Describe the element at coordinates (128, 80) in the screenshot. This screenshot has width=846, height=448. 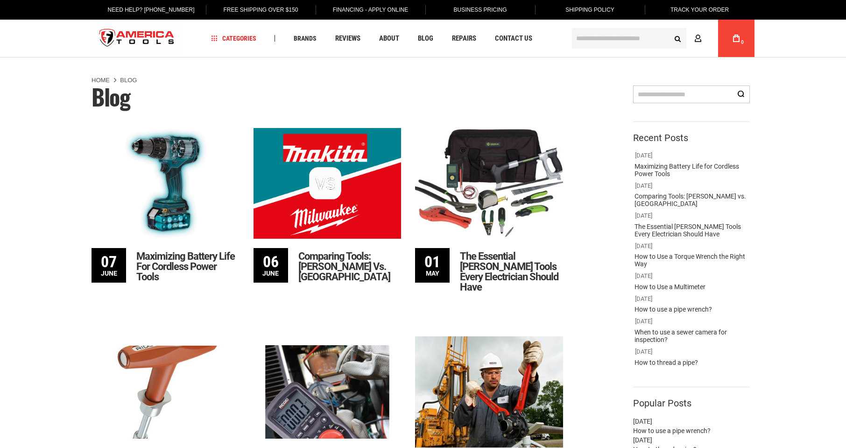
I see `strong: Blog` at that location.